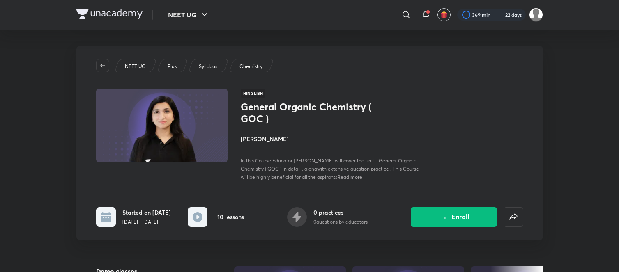 The height and width of the screenshot is (272, 619). What do you see at coordinates (444, 15) in the screenshot?
I see `button: avatar` at bounding box center [444, 15].